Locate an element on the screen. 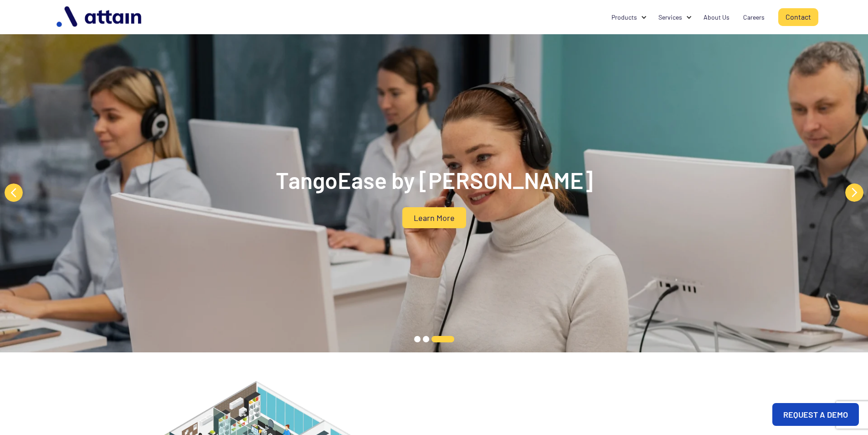  button: Next is located at coordinates (854, 193).